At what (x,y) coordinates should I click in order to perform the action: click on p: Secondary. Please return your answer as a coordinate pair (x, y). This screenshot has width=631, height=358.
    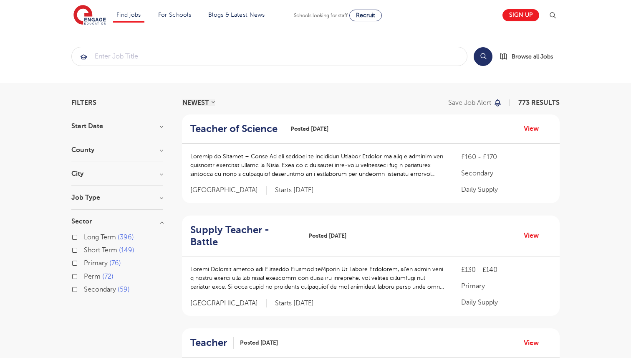
    Looking at the image, I should click on (506, 173).